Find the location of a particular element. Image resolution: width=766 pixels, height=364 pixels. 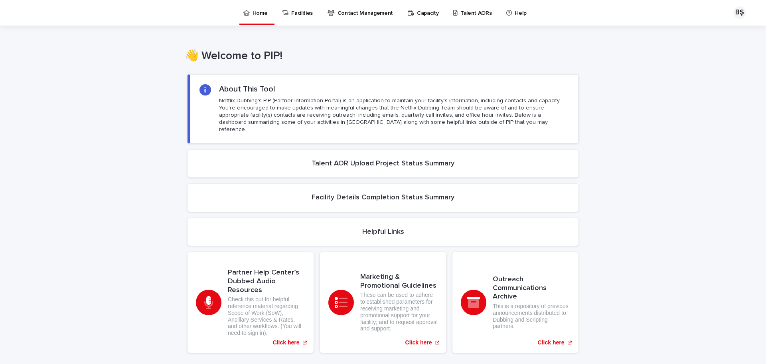

p: These can be used to adhere to established parameters for receiving marketing and promotional sup... is located at coordinates (399, 311).